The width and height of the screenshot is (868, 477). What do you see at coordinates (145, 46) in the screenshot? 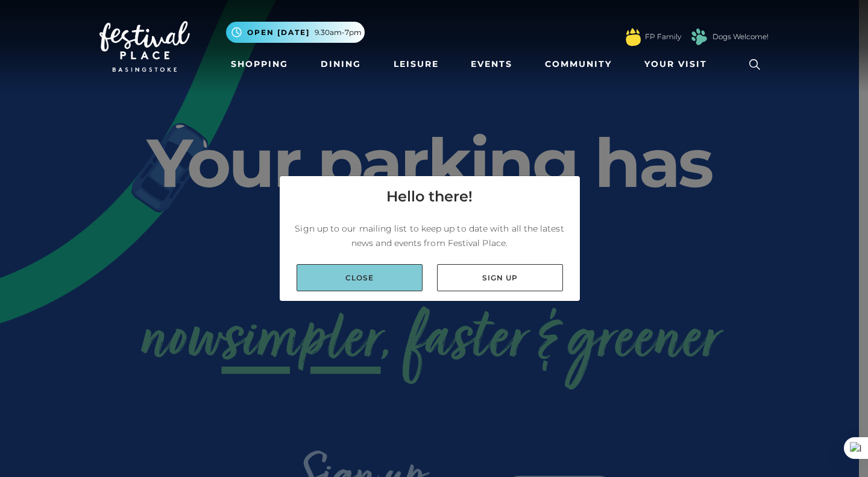
I see `img: Festival Place Logo` at bounding box center [145, 46].